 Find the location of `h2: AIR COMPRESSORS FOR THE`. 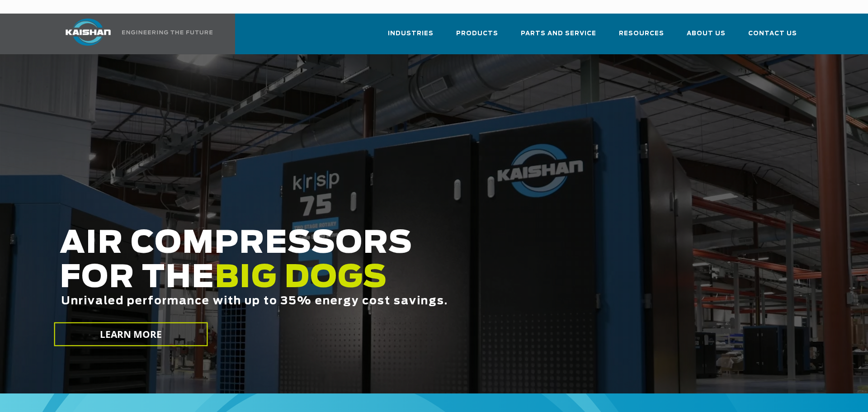

h2: AIR COMPRESSORS FOR THE is located at coordinates (371, 281).